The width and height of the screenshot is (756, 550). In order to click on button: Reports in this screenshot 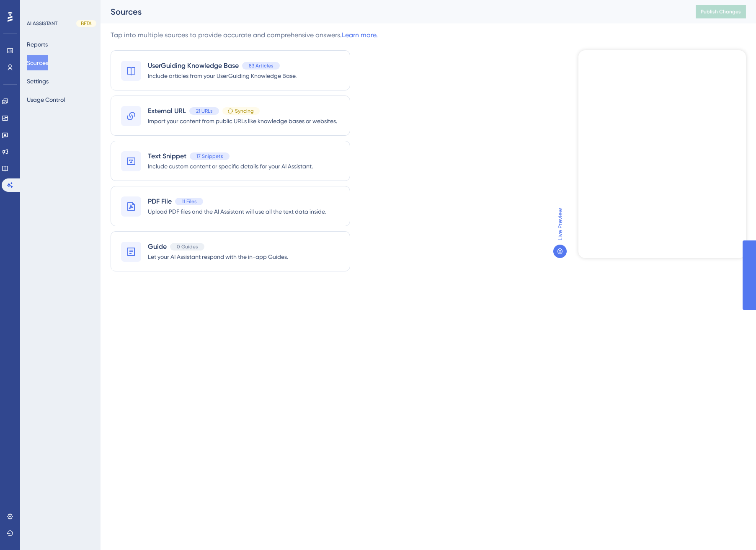, I will do `click(37, 44)`.